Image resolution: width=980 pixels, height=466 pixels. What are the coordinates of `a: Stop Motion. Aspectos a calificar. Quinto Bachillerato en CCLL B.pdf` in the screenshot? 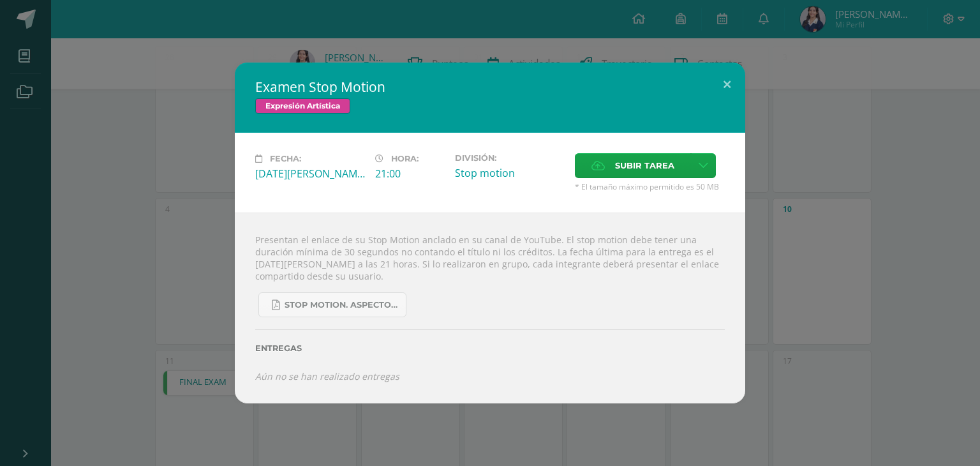 It's located at (333, 304).